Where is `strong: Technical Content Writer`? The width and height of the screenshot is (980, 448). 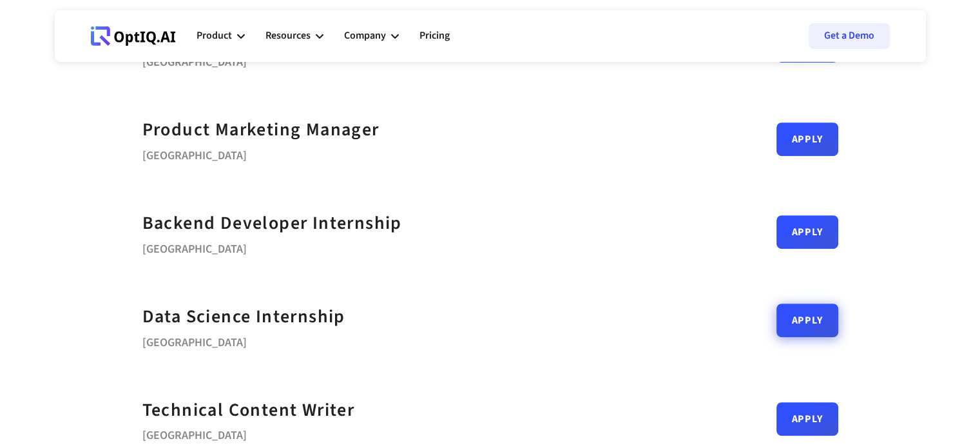 strong: Technical Content Writer is located at coordinates (249, 410).